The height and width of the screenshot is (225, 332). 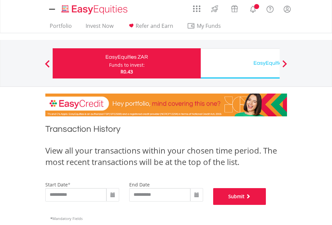 What do you see at coordinates (66, 218) in the screenshot?
I see `span: Mandatory Fields` at bounding box center [66, 218].